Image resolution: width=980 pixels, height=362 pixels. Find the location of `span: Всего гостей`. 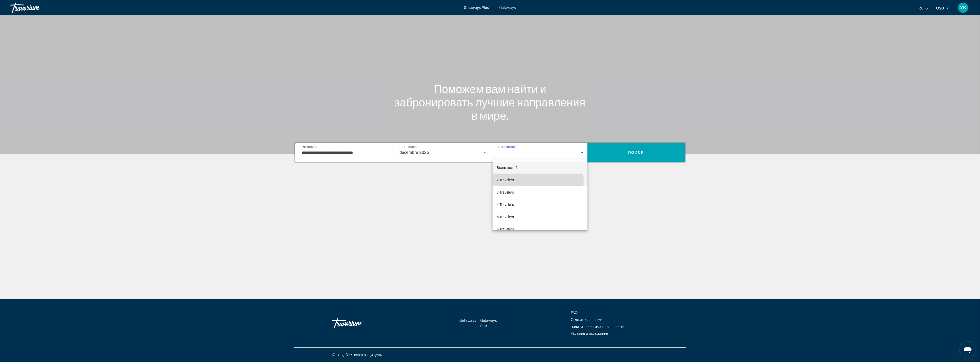

span: Всего гостей is located at coordinates (507, 168).